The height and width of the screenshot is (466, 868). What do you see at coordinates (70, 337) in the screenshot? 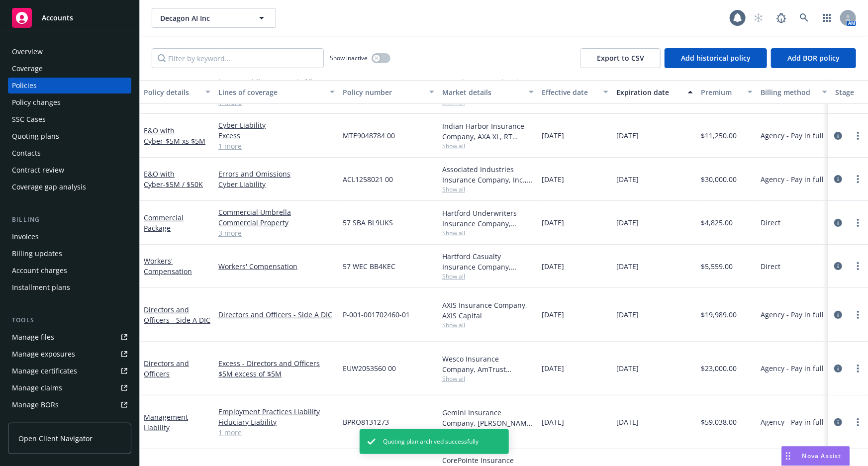
I see `a: Manage files` at bounding box center [70, 337].